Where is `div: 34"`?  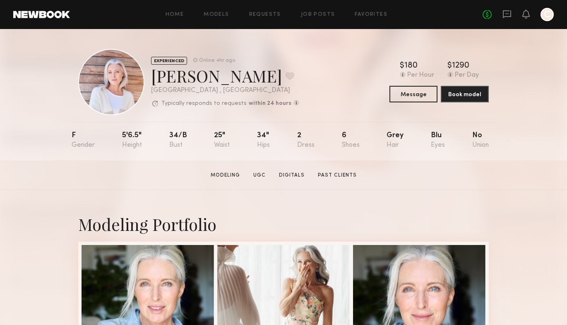
div: 34" is located at coordinates (263, 140).